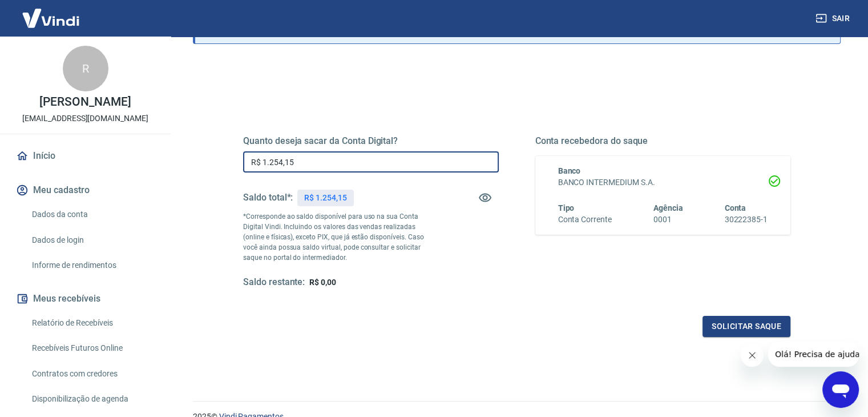  What do you see at coordinates (92, 265) in the screenshot?
I see `a: Informe de rendimentos` at bounding box center [92, 265].